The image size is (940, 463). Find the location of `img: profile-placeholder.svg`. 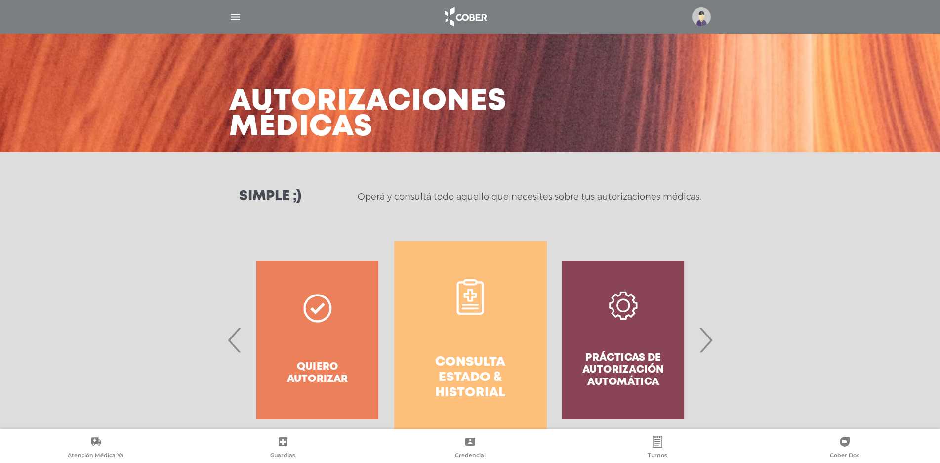

img: profile-placeholder.svg is located at coordinates (702, 17).